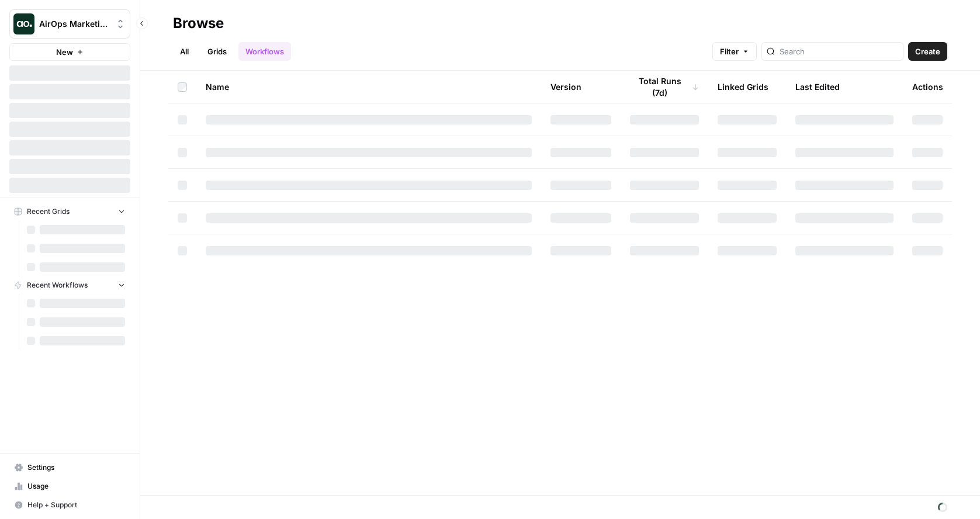 The image size is (980, 519). What do you see at coordinates (64, 52) in the screenshot?
I see `span: New` at bounding box center [64, 52].